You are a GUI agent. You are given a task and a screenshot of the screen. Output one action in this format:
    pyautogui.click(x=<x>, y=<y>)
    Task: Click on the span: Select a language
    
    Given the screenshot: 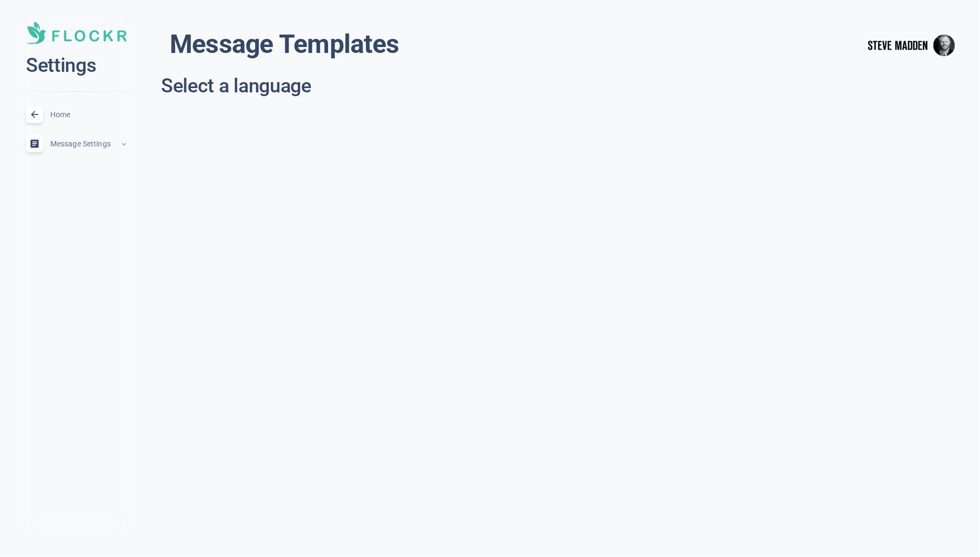 What is the action you would take?
    pyautogui.click(x=236, y=86)
    